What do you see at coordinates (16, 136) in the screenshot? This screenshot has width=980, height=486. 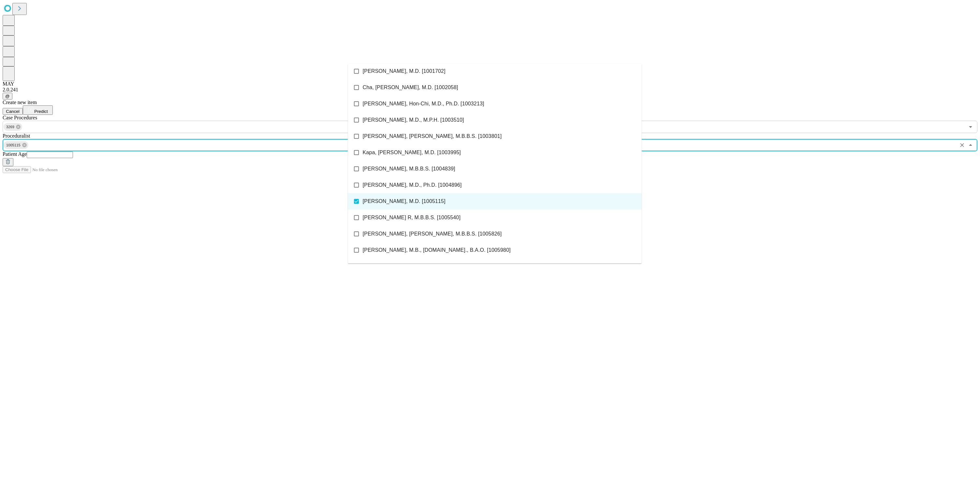 I see `span: Proceduralist` at bounding box center [16, 136].